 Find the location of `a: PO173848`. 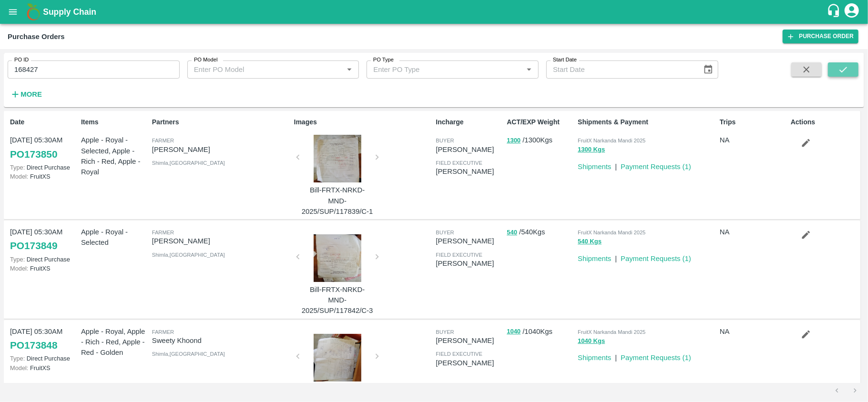

a: PO173848 is located at coordinates (33, 346).